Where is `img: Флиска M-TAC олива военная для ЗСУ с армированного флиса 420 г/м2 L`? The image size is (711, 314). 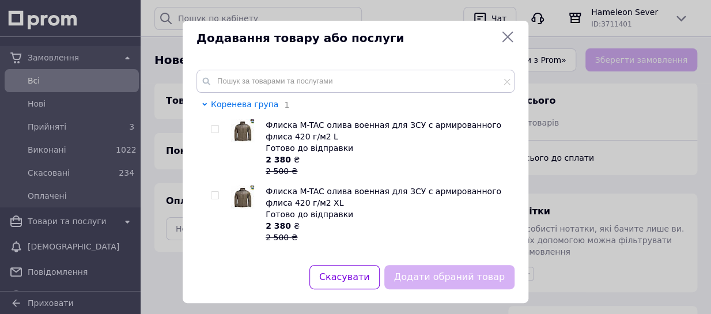
img: Флиска M-TAC олива военная для ЗСУ с армированного флиса 420 г/м2 L is located at coordinates (243, 131).